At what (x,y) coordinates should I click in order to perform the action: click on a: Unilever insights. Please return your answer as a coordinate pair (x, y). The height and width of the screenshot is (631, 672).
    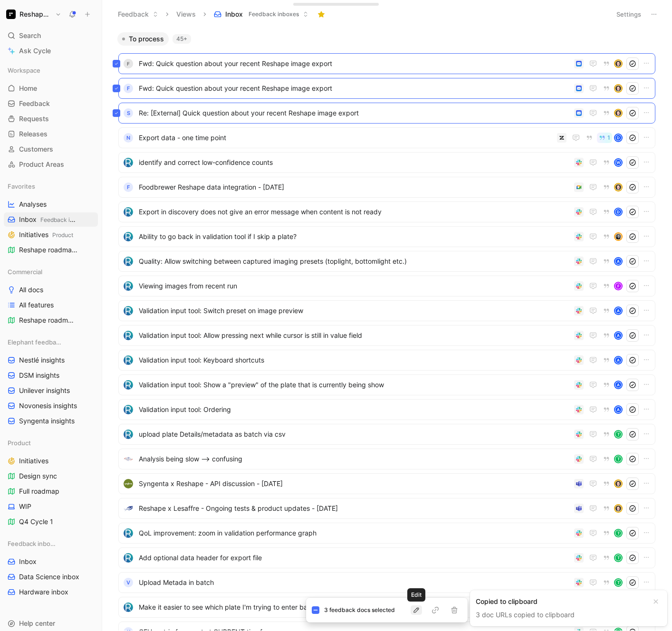
    Looking at the image, I should click on (51, 391).